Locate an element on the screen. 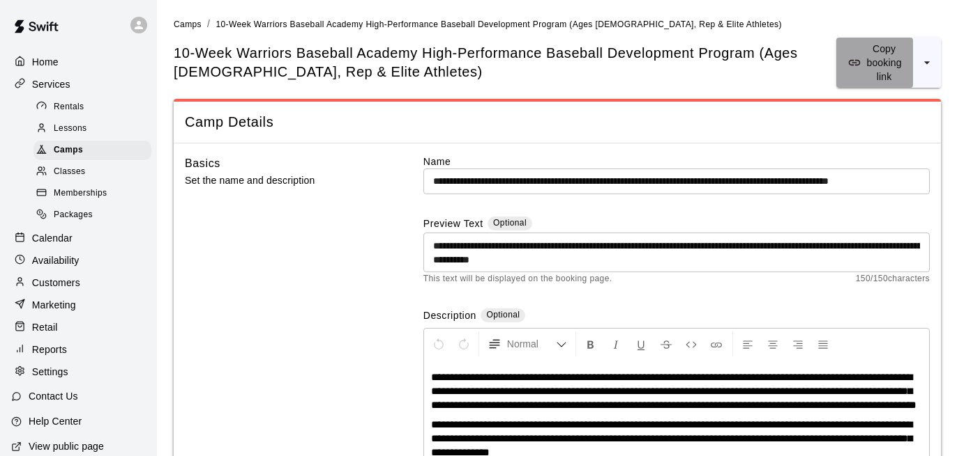 This screenshot has width=980, height=456. button: Justify Align is located at coordinates (823, 344).